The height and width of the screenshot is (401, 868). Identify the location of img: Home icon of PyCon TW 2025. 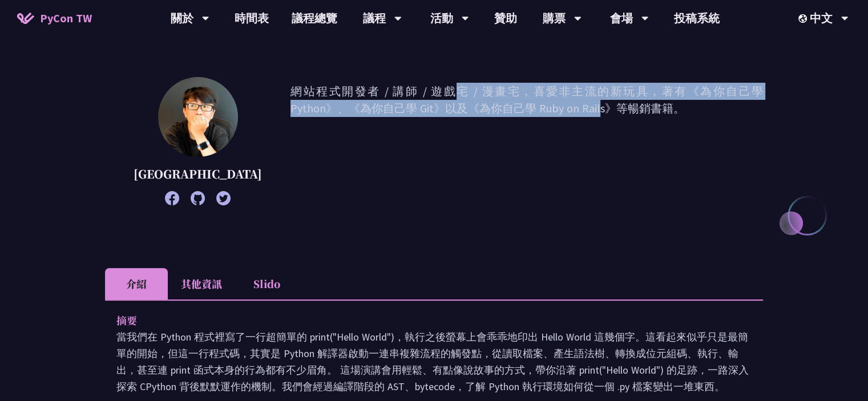
(25, 18).